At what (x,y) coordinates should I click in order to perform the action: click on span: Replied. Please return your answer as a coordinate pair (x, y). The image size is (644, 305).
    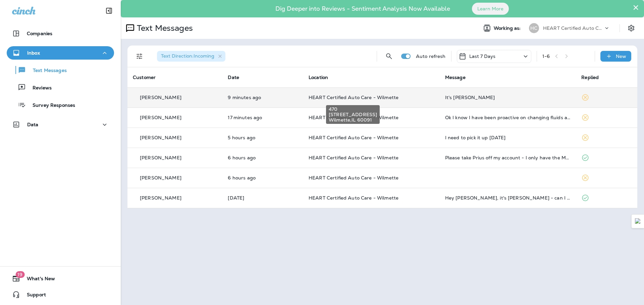
    Looking at the image, I should click on (590, 77).